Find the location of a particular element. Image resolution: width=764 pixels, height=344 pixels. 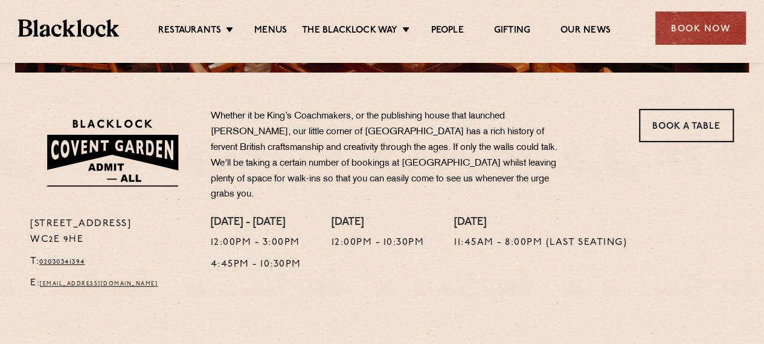

a: People is located at coordinates (447, 31).